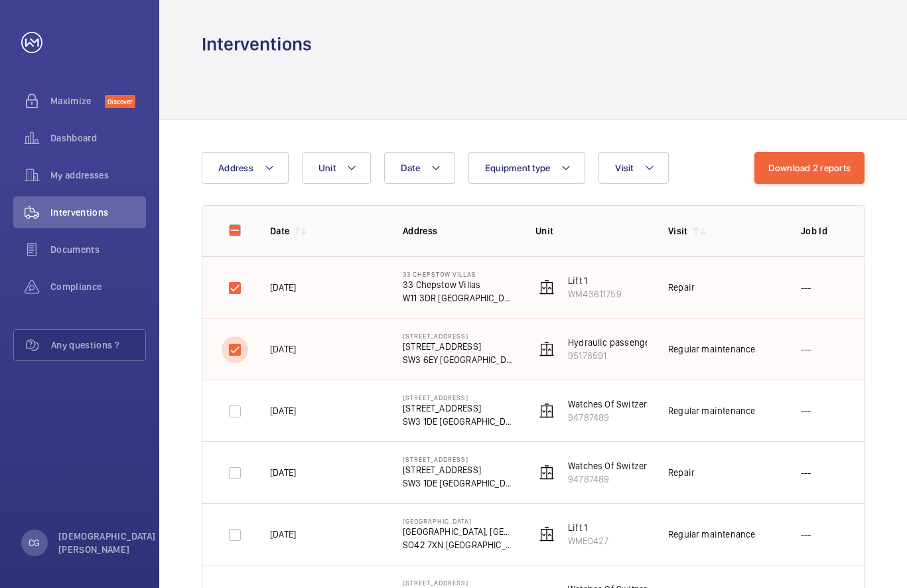  What do you see at coordinates (410, 168) in the screenshot?
I see `span: Date` at bounding box center [410, 168].